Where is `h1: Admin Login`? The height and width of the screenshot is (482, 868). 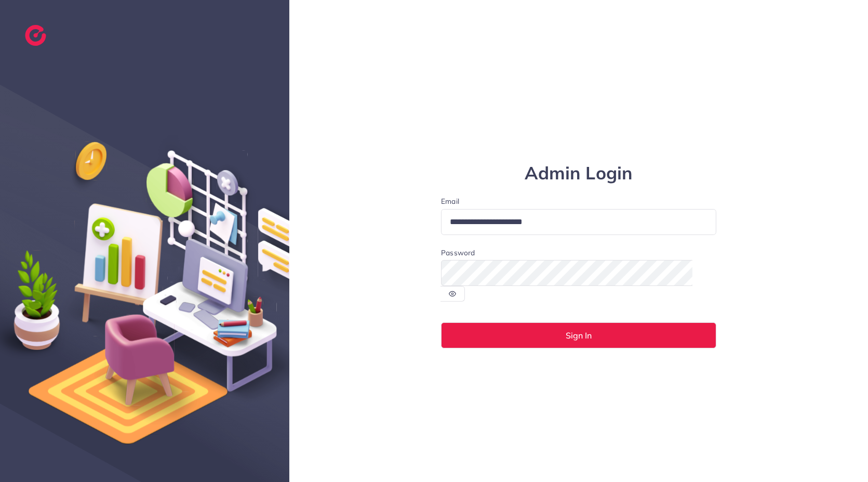 h1: Admin Login is located at coordinates (578, 173).